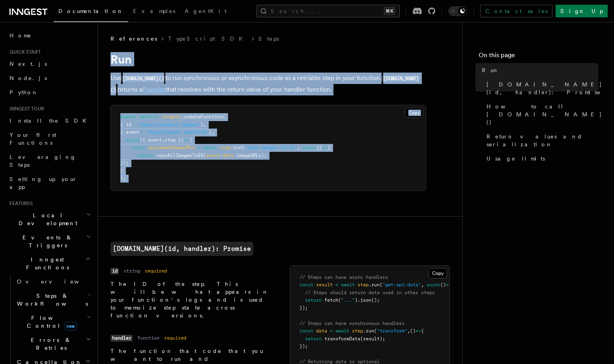 This screenshot has height=364, width=614. Describe the element at coordinates (28, 64) in the screenshot. I see `span: Next.js` at that location.